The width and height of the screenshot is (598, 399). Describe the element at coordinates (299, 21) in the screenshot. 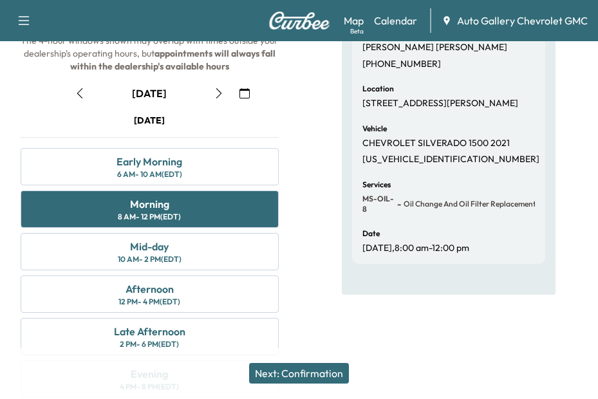

I see `img: Curbee Logo` at that location.